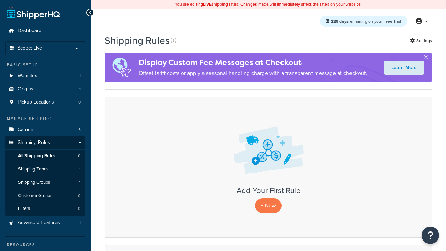 The width and height of the screenshot is (446, 251). Describe the element at coordinates (37, 156) in the screenshot. I see `span: All Shipping Rules` at that location.